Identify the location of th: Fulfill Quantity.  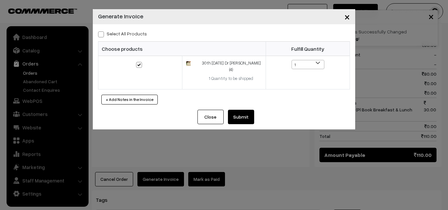
(308, 49).